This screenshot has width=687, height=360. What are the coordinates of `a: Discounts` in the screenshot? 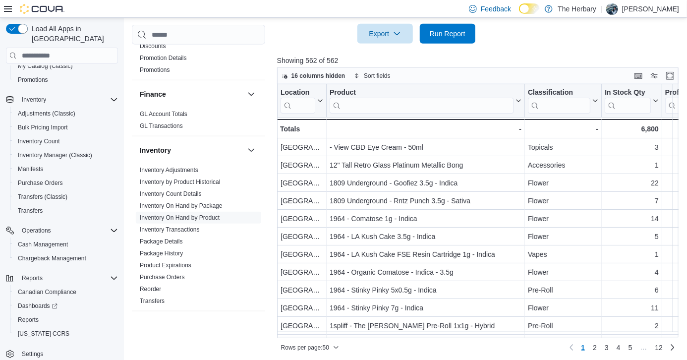 It's located at (153, 46).